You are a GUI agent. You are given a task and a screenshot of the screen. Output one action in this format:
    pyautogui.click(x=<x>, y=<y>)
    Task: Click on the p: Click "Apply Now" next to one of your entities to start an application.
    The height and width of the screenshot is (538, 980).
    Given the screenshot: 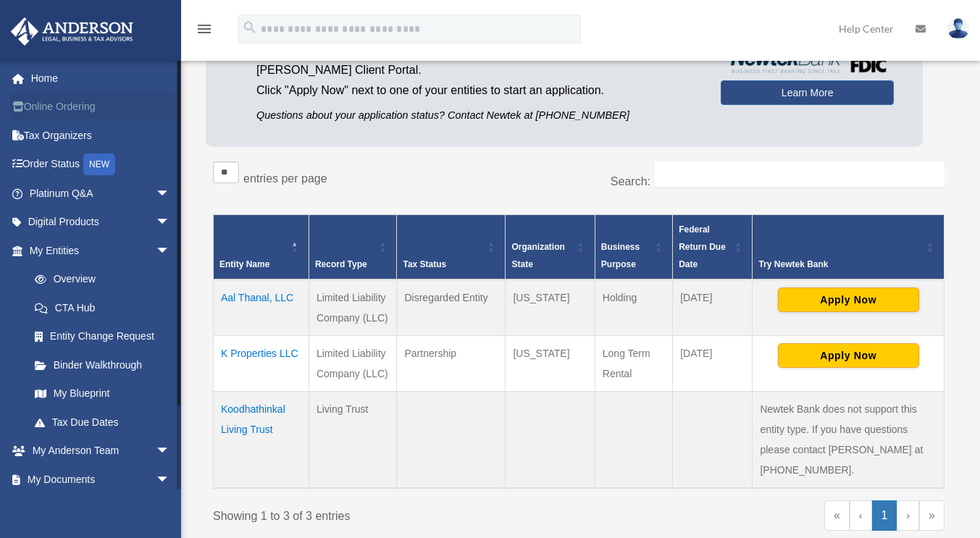 What is the action you would take?
    pyautogui.click(x=477, y=91)
    